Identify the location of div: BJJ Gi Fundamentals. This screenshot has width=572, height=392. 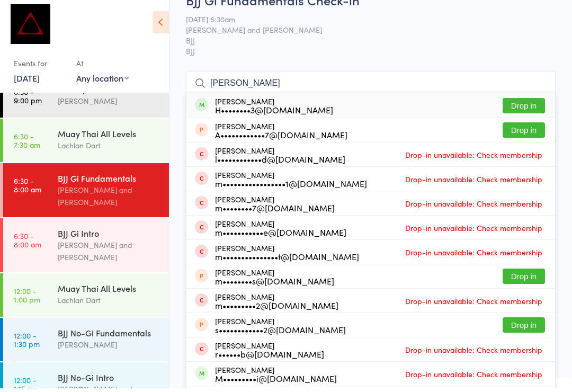
(108, 182).